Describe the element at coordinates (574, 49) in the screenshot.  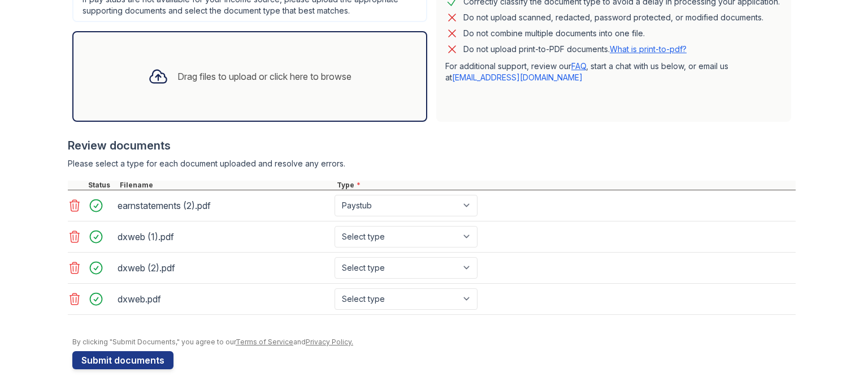
I see `p: Do not upload print-to-PDF documents.` at that location.